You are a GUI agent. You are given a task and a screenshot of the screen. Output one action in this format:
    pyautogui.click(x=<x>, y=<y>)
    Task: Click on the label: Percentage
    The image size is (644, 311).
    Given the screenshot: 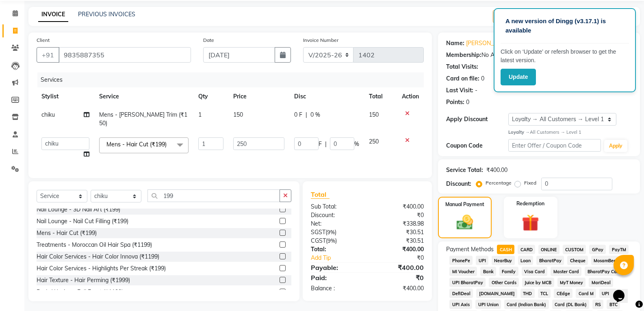 What is the action you would take?
    pyautogui.click(x=499, y=183)
    